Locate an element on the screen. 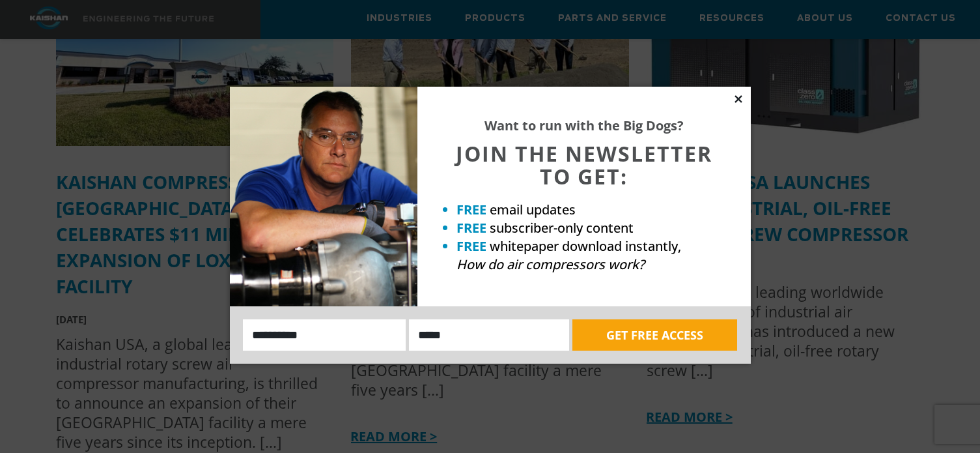  button: Close is located at coordinates (739, 99).